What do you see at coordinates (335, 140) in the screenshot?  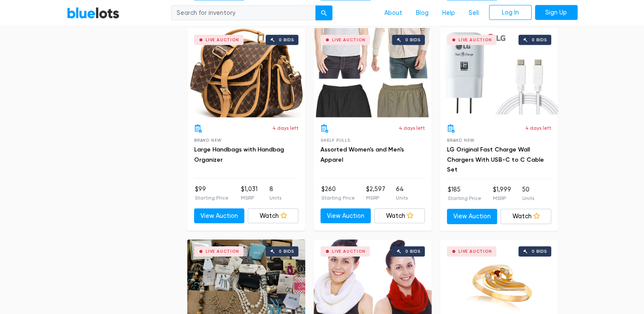 I see `span: Shelf Pulls` at bounding box center [335, 140].